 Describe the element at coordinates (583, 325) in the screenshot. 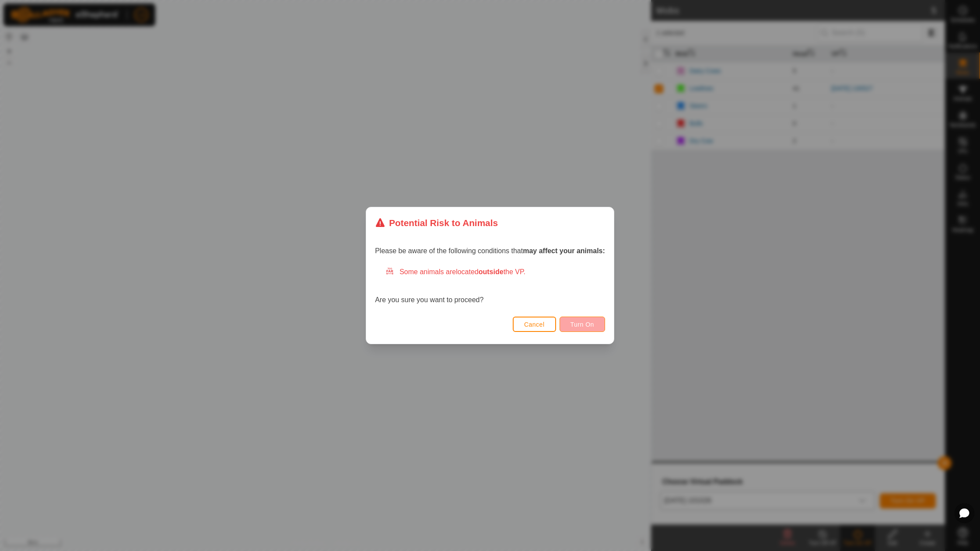

I see `span: Turn On` at that location.